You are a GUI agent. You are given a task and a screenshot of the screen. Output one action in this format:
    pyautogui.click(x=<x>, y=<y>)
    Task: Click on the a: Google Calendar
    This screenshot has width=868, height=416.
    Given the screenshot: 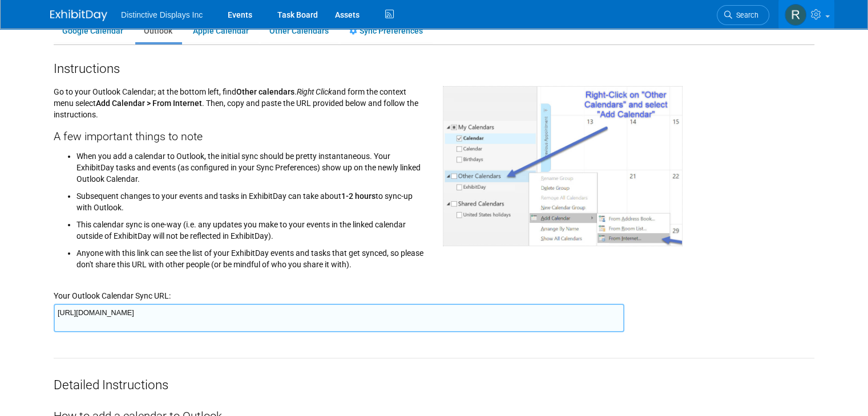 What is the action you would take?
    pyautogui.click(x=92, y=31)
    